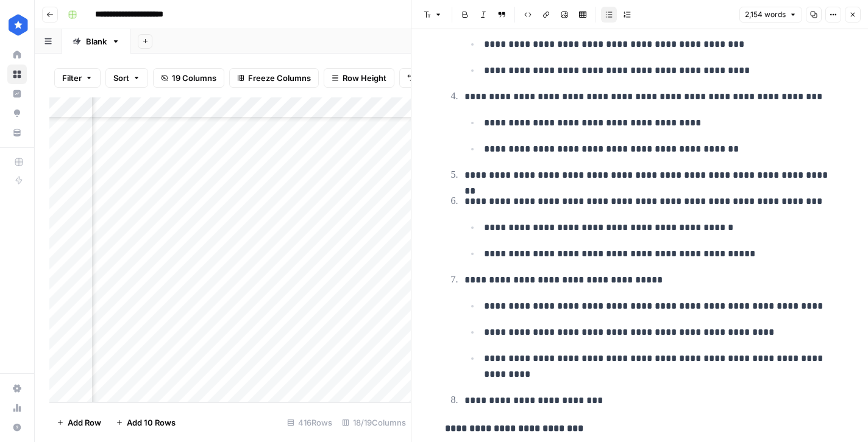  What do you see at coordinates (121, 78) in the screenshot?
I see `span: Sort` at bounding box center [121, 78].